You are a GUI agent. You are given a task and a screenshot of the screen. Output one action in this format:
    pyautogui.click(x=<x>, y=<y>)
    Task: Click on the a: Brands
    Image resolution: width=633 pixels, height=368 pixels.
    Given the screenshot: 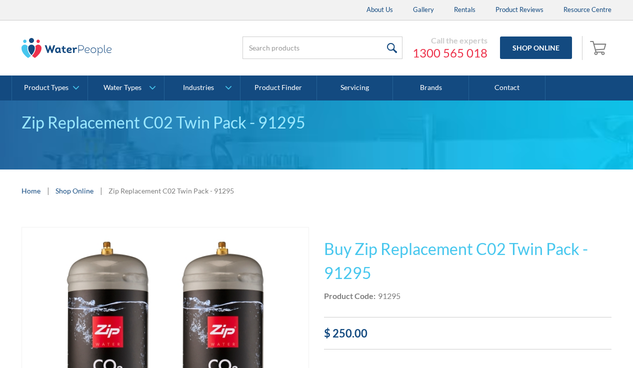 What is the action you would take?
    pyautogui.click(x=431, y=88)
    